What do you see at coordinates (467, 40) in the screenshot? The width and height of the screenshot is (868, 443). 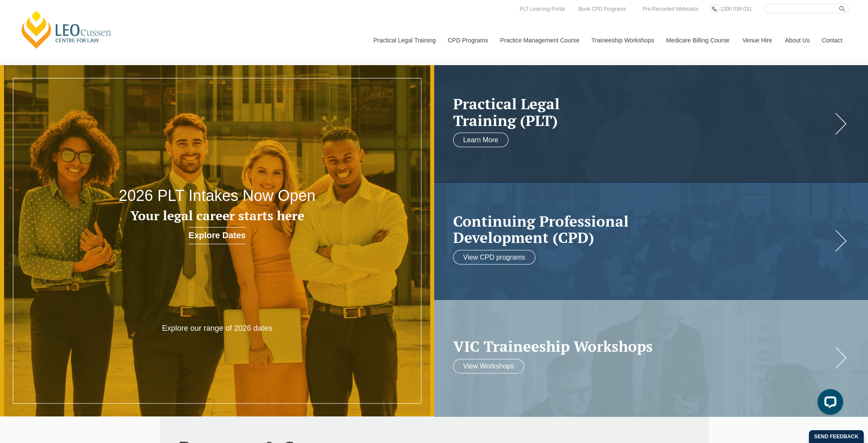 I see `a: CPD Programs` at bounding box center [467, 40].